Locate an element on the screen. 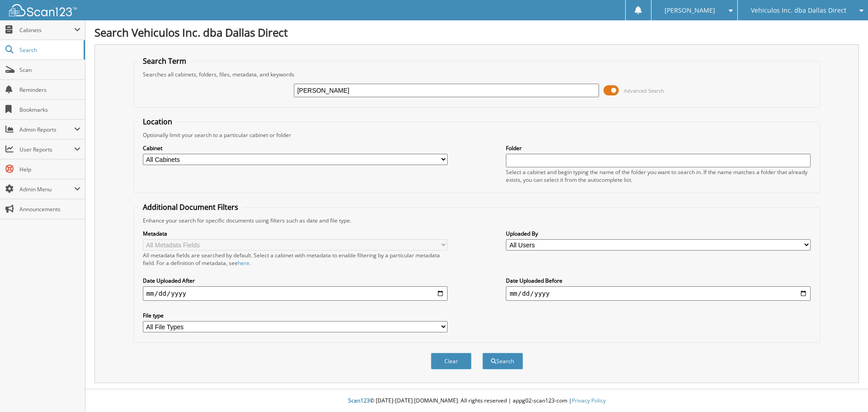  h1: Search Vehiculos Inc. dba Dallas Direct is located at coordinates (476, 32).